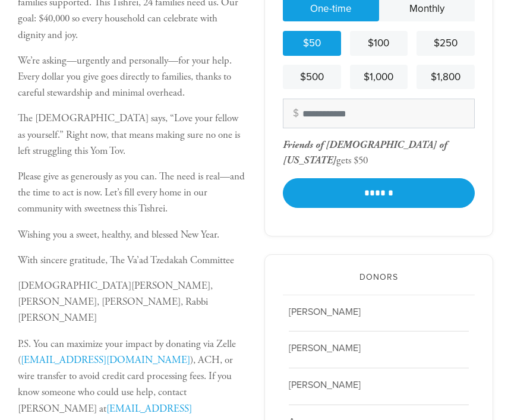  What do you see at coordinates (312, 43) in the screenshot?
I see `a: $50` at bounding box center [312, 43].